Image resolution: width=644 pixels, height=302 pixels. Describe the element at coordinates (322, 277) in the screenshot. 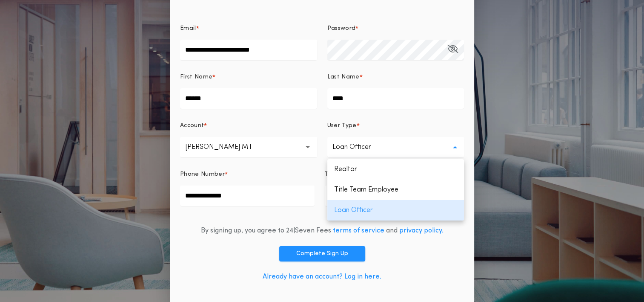

I see `a: Already have an account? Log in here.` at that location.